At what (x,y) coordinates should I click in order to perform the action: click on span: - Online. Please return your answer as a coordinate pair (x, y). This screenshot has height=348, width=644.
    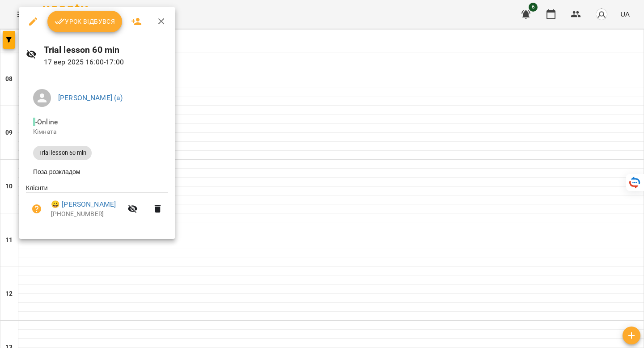
    Looking at the image, I should click on (46, 122).